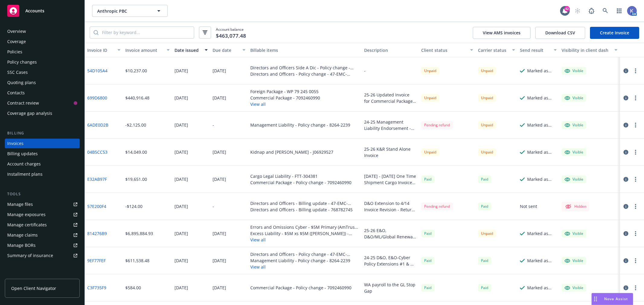  What do you see at coordinates (305, 203) in the screenshot?
I see `div: Directors and Officers - Billing update - 47-EMC-333913-01` at bounding box center [305, 203].